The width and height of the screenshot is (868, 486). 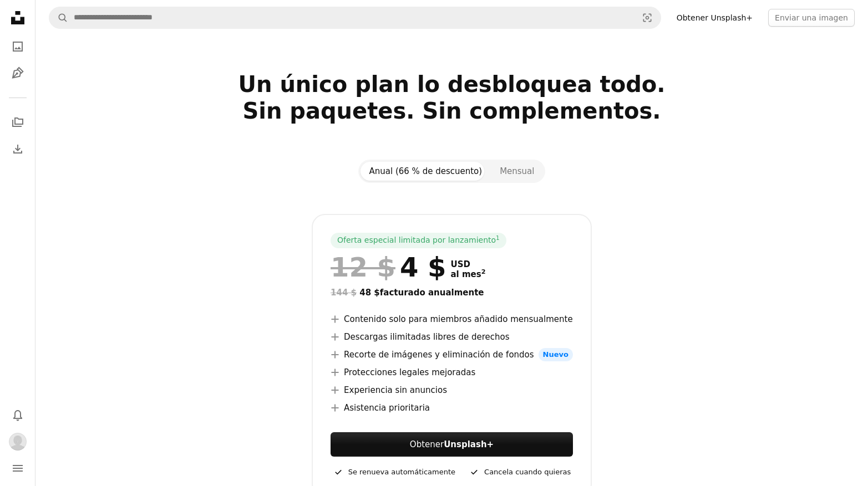 I want to click on button: Búsqueda visual, so click(x=647, y=18).